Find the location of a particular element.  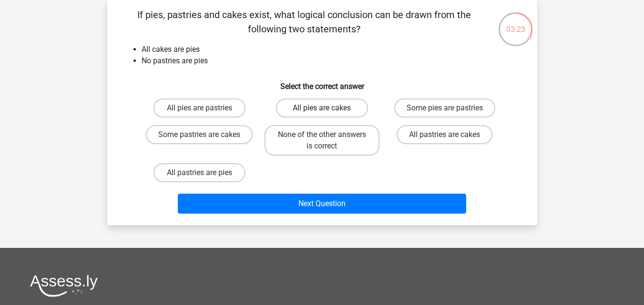

img: Assessly logo is located at coordinates (64, 286).